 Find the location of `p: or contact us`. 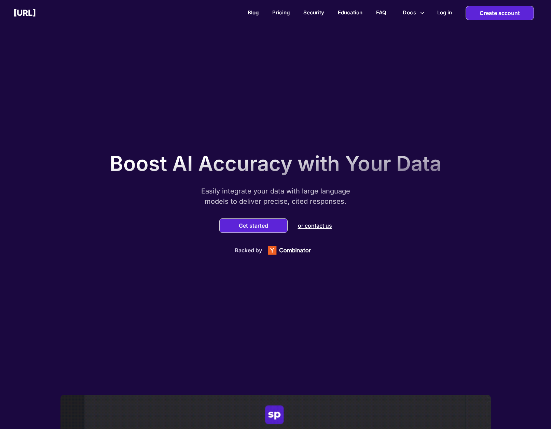

p: or contact us is located at coordinates (315, 225).